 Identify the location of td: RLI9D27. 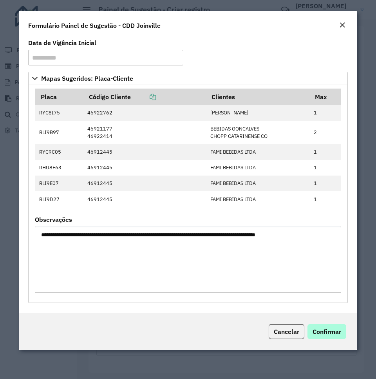
(59, 199).